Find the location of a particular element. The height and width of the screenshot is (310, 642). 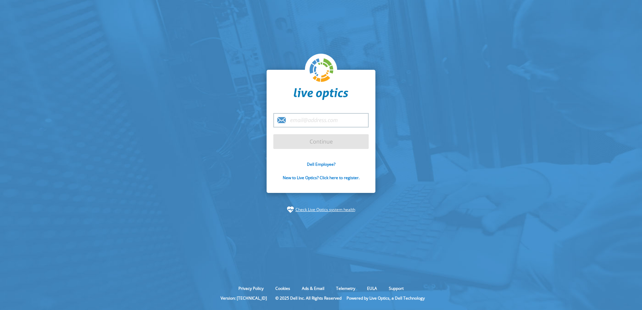

input: email@address.com is located at coordinates (321, 120).